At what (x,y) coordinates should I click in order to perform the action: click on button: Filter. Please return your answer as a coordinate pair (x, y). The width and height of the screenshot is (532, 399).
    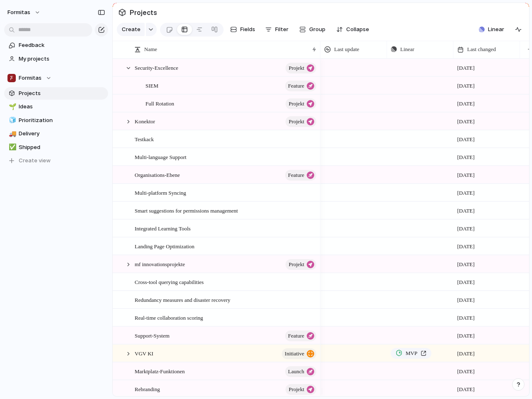
    Looking at the image, I should click on (277, 30).